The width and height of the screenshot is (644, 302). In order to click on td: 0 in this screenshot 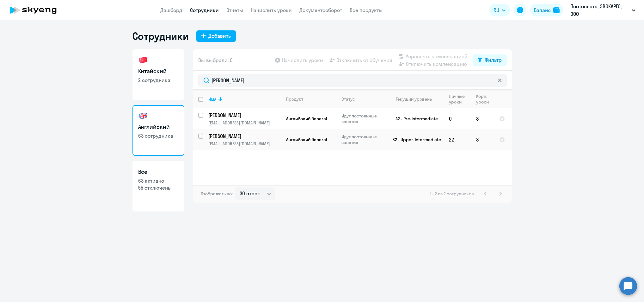, I will do `click(457, 119)`.